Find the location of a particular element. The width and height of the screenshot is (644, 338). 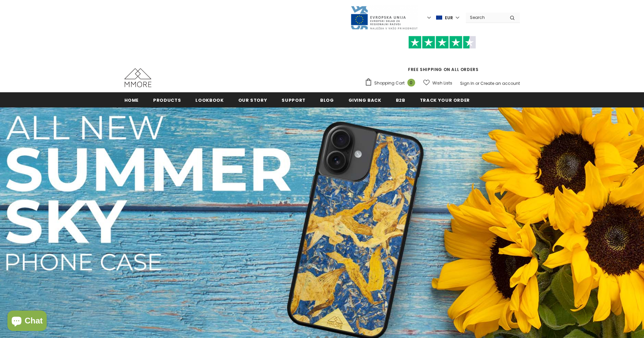

span: 0 is located at coordinates (411, 82).